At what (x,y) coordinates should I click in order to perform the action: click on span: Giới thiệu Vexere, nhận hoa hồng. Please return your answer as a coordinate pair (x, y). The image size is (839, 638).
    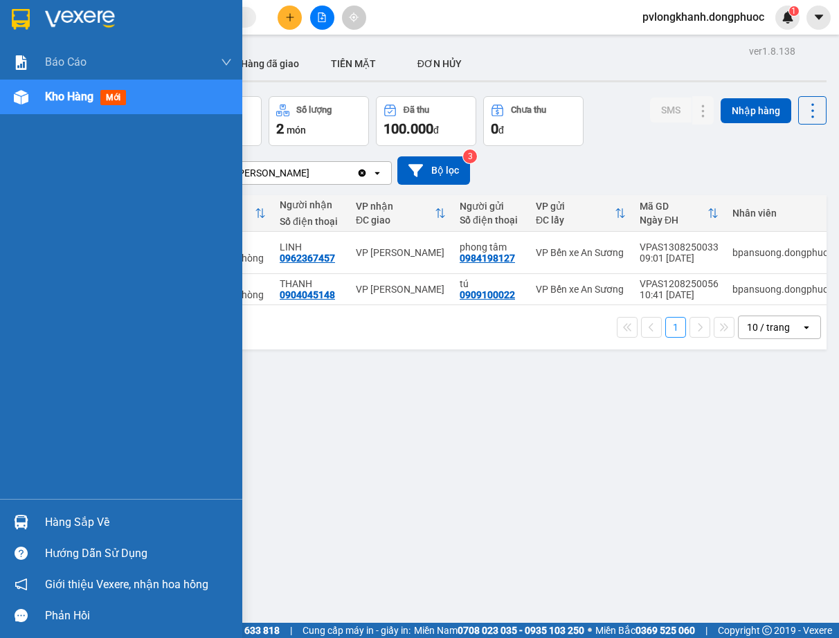
    Looking at the image, I should click on (127, 584).